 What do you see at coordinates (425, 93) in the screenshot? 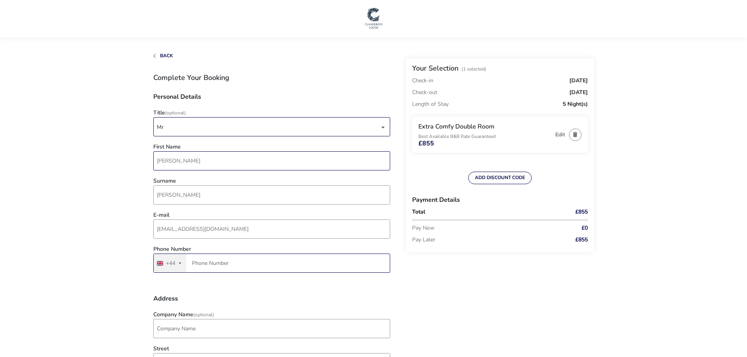
I see `p: Check-out` at bounding box center [425, 93].